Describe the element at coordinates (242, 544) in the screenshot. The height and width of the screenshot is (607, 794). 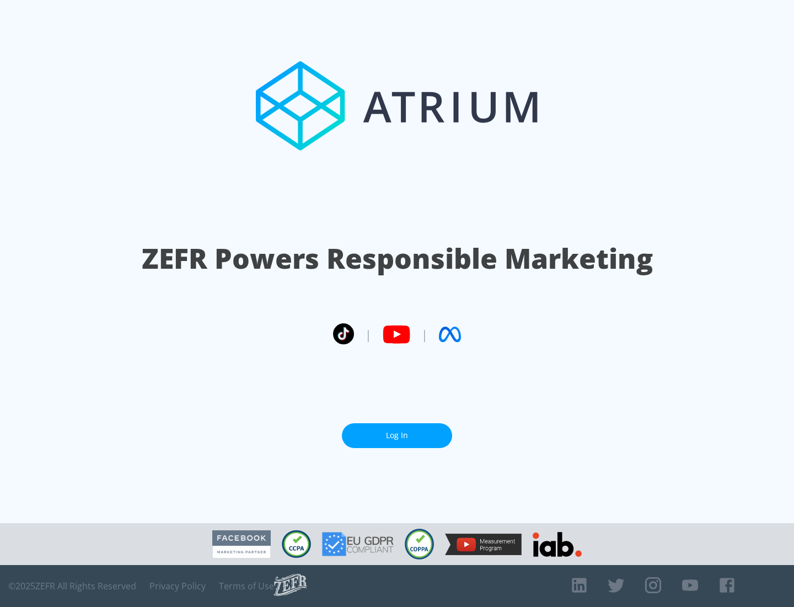
I see `img: Facebook Marketing Partner` at that location.